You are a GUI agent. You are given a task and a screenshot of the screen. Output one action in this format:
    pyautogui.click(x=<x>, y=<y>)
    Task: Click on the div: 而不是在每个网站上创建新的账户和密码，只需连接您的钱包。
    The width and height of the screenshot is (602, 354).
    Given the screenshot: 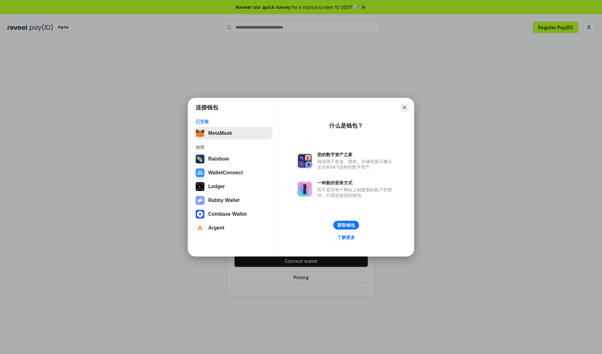 What is the action you would take?
    pyautogui.click(x=356, y=193)
    